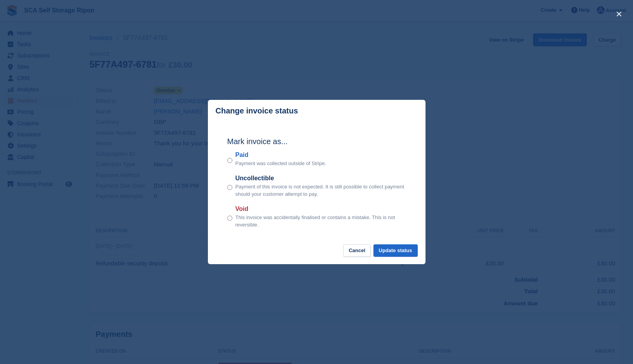  I want to click on h2: Mark invoice as..., so click(316, 141).